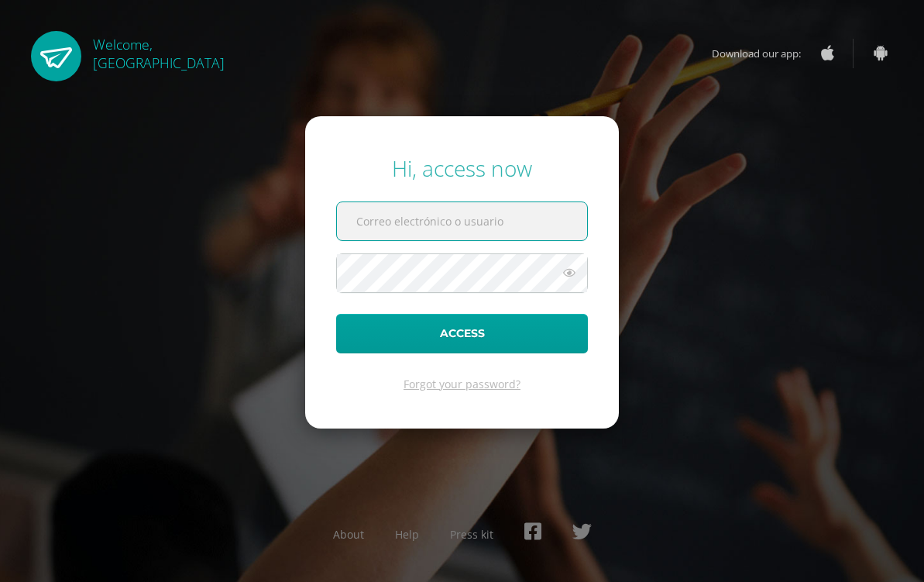  I want to click on button: Access, so click(462, 333).